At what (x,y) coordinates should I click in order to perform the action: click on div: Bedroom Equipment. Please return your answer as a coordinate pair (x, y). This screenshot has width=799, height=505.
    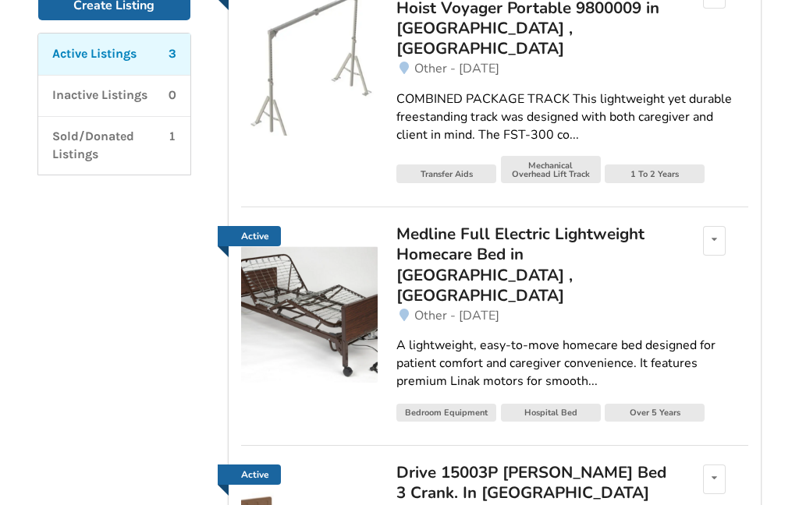
    Looking at the image, I should click on (446, 413).